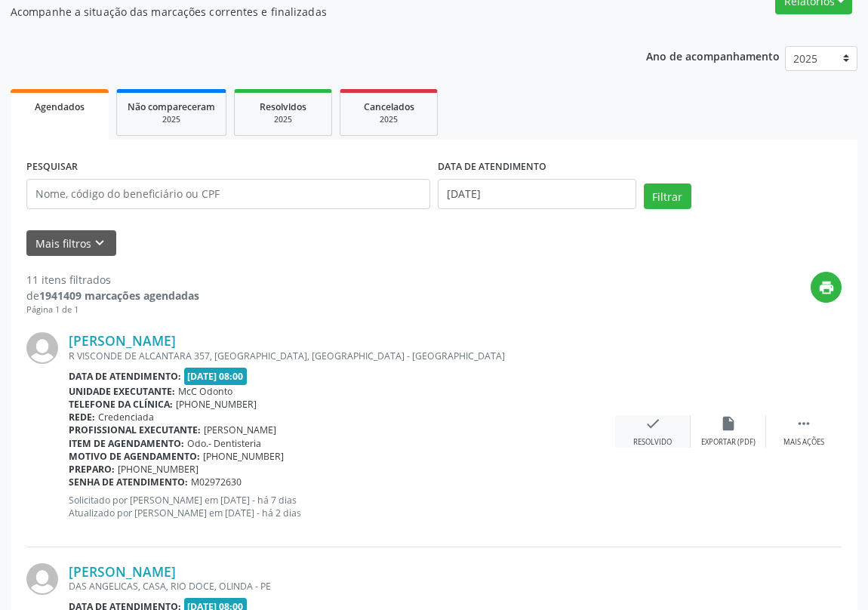  What do you see at coordinates (128, 481) in the screenshot?
I see `b: Senha de atendimento:` at bounding box center [128, 481].